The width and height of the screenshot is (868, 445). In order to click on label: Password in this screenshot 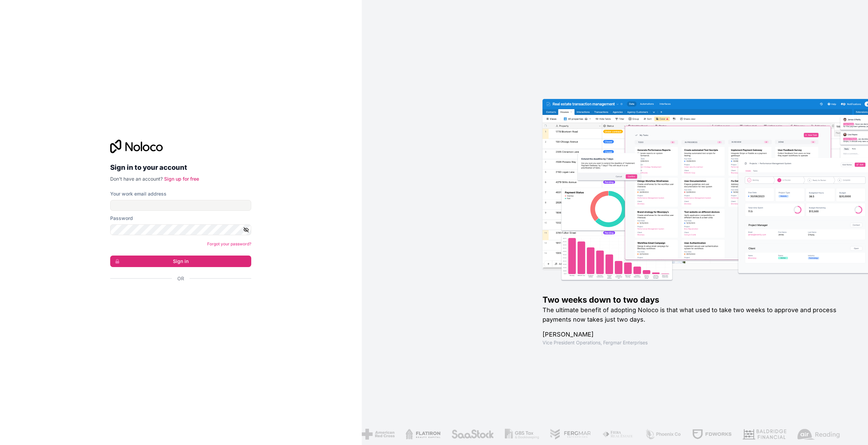, I will do `click(121, 218)`.